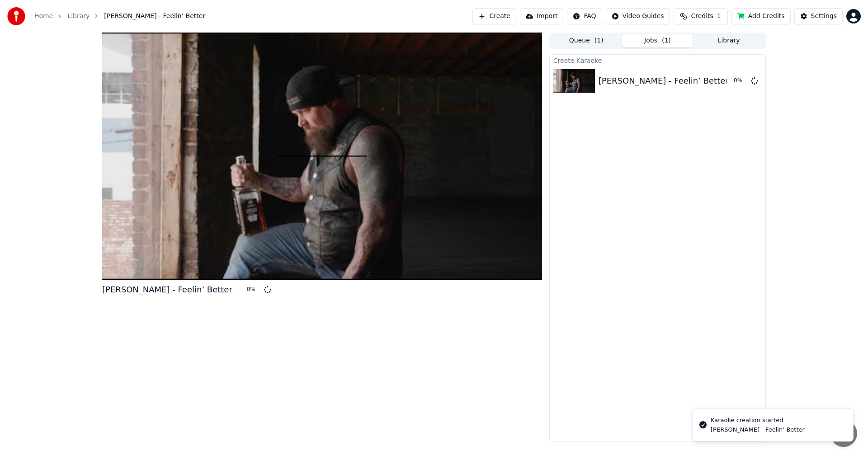 Image resolution: width=868 pixels, height=456 pixels. Describe the element at coordinates (729, 41) in the screenshot. I see `button: Library` at that location.